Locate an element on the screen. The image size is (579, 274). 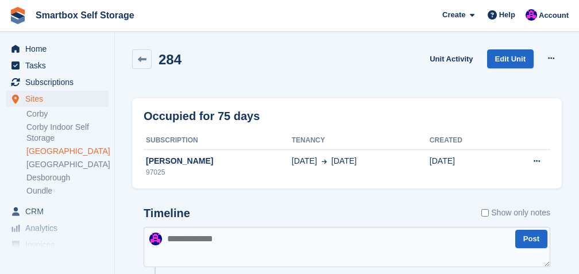
a: Desborough is located at coordinates (67, 177).